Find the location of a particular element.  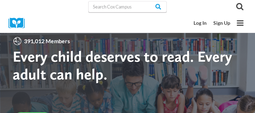

span: 391,012 Members is located at coordinates (47, 41).